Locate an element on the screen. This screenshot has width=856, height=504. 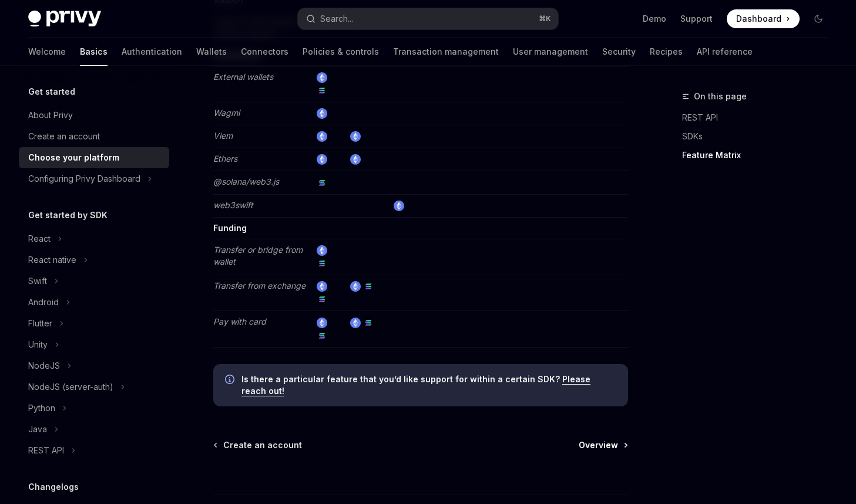
em: web3swift is located at coordinates (234, 204).